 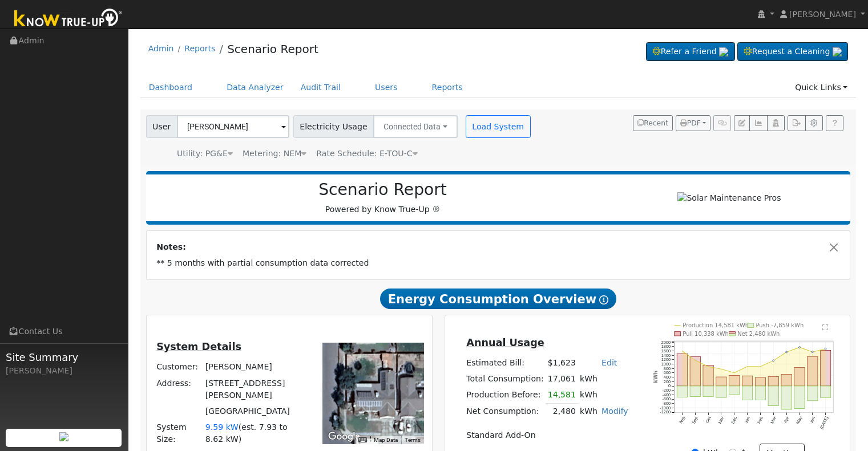 I want to click on td: 2,480, so click(x=561, y=411).